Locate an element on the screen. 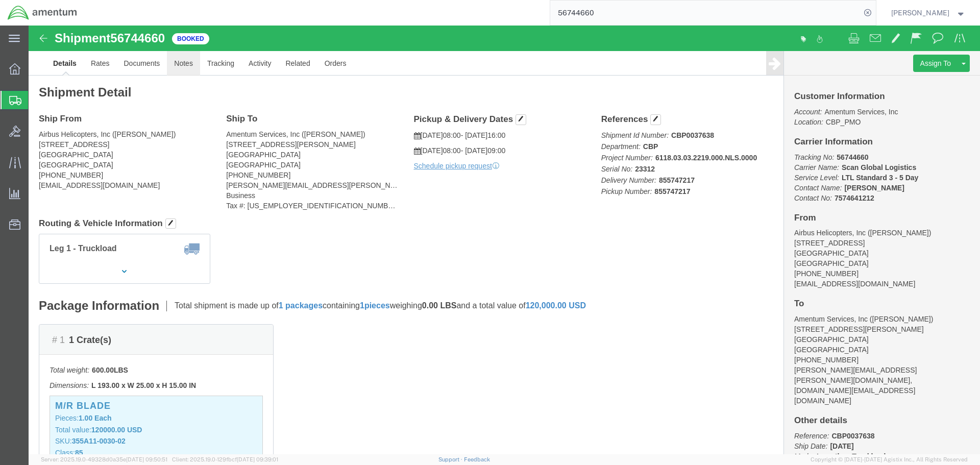 The height and width of the screenshot is (465, 980). a: Support is located at coordinates (451, 459).